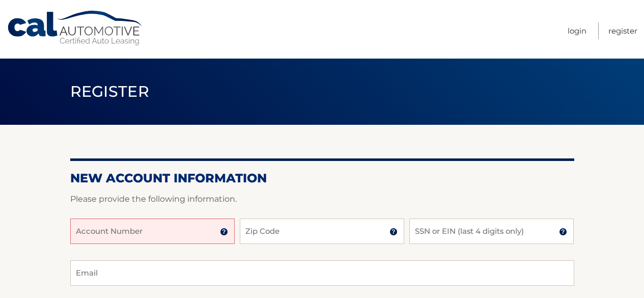 This screenshot has width=644, height=298. Describe the element at coordinates (322, 231) in the screenshot. I see `input: Zip Code` at that location.